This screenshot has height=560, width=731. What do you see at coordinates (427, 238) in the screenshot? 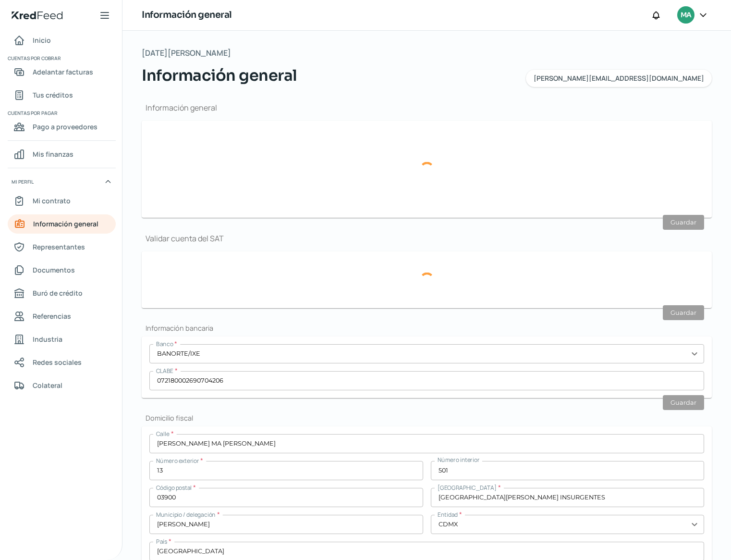
I see `h1: Validar cuenta del SAT` at bounding box center [427, 238].